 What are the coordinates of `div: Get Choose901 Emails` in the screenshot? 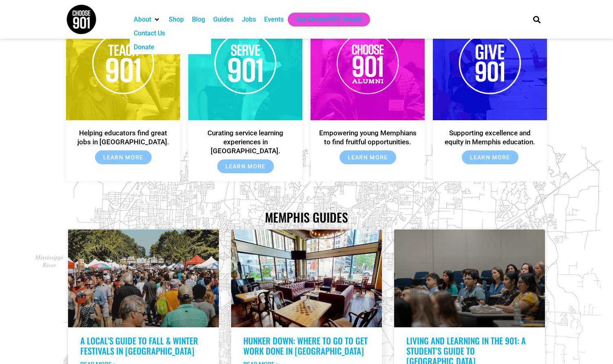 It's located at (329, 20).